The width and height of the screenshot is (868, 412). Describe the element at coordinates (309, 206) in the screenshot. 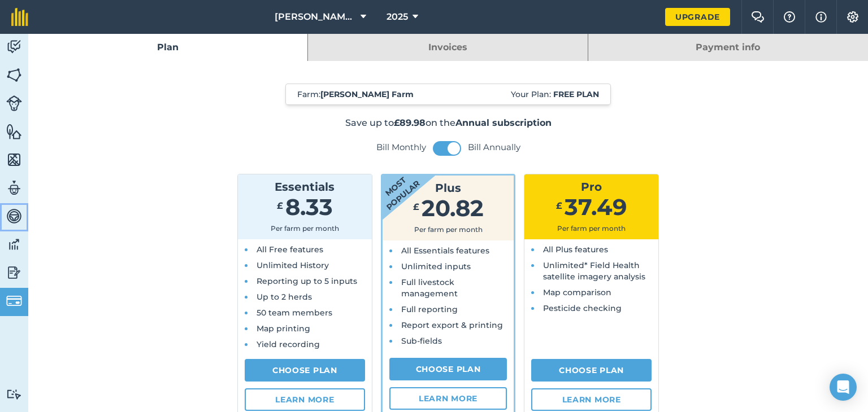

I see `span: 8.33` at that location.